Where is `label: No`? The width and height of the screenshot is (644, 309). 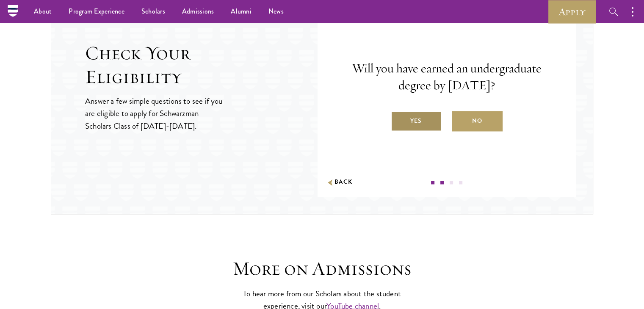
label: No is located at coordinates (477, 121).